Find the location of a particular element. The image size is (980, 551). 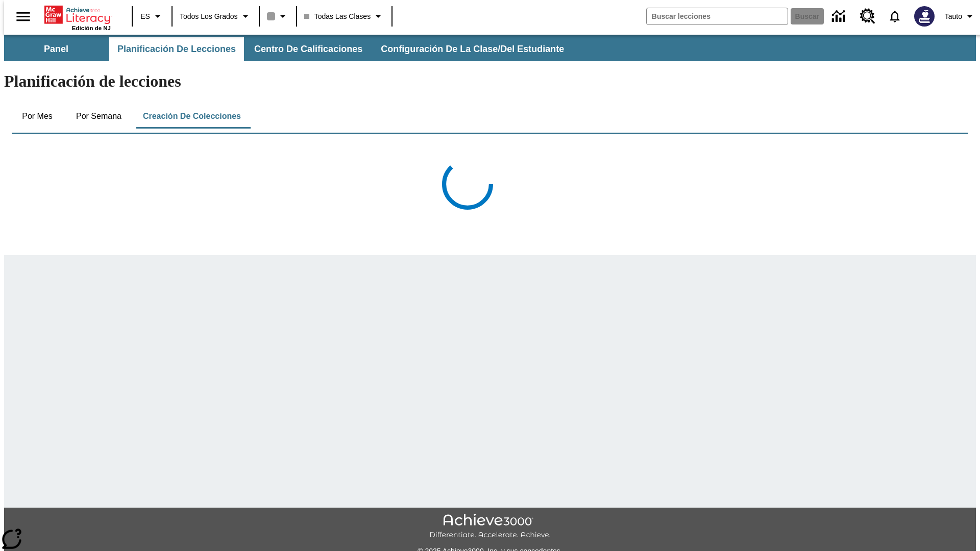

button: Clase: Todas las clases, Selecciona una clase is located at coordinates (345, 17).